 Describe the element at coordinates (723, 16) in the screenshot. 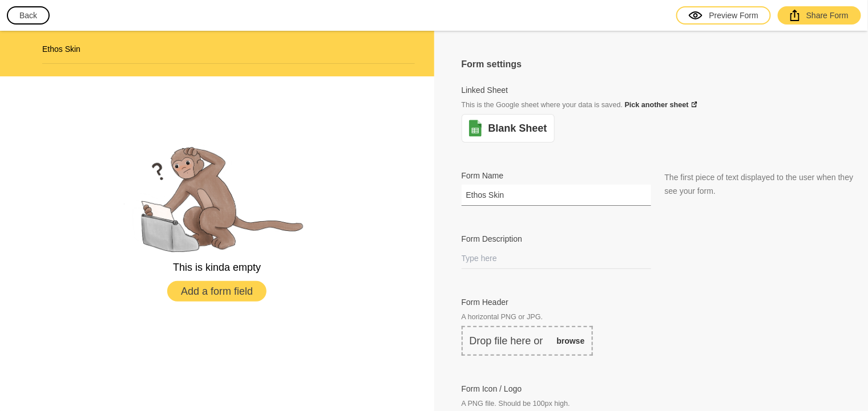

I see `a: Preview Form` at that location.